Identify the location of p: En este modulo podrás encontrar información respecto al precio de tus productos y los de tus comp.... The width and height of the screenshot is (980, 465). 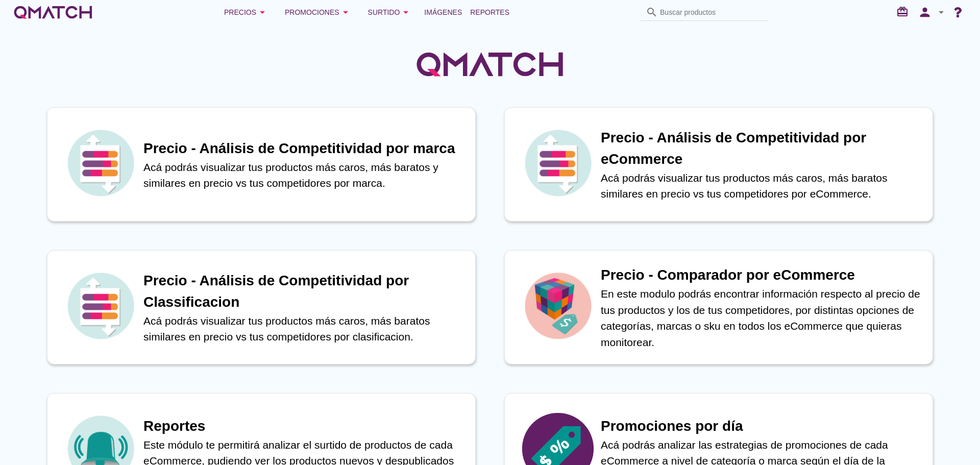
(762, 318).